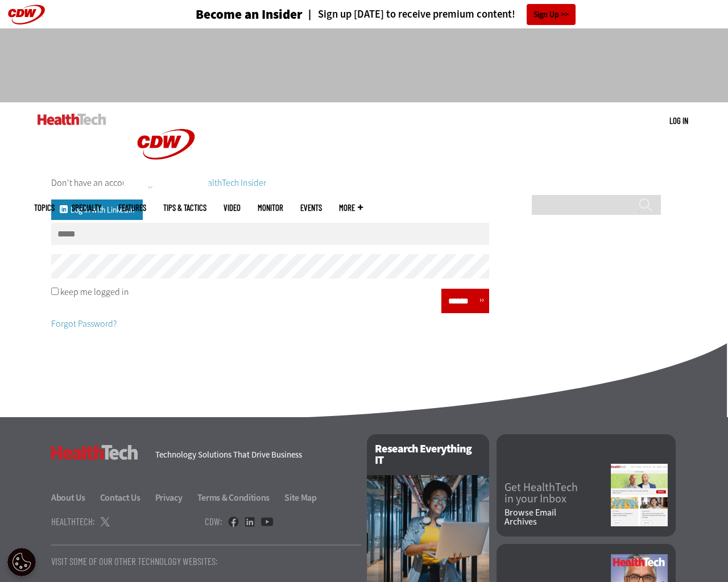 This screenshot has height=582, width=728. I want to click on a: Log in, so click(679, 121).